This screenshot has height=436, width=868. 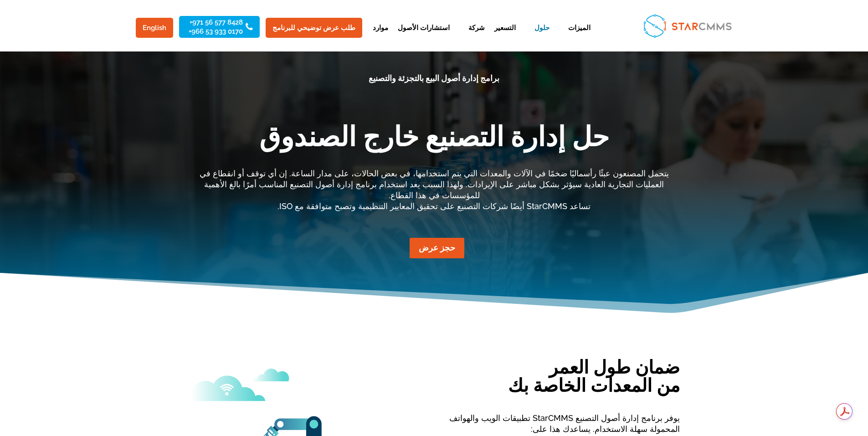 What do you see at coordinates (216, 32) in the screenshot?
I see `a: 0170 933 53 966+` at bounding box center [216, 32].